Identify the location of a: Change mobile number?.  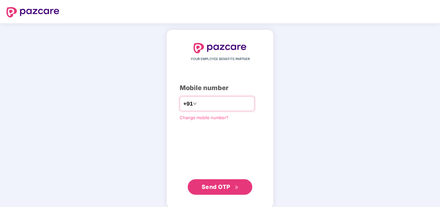
(204, 117).